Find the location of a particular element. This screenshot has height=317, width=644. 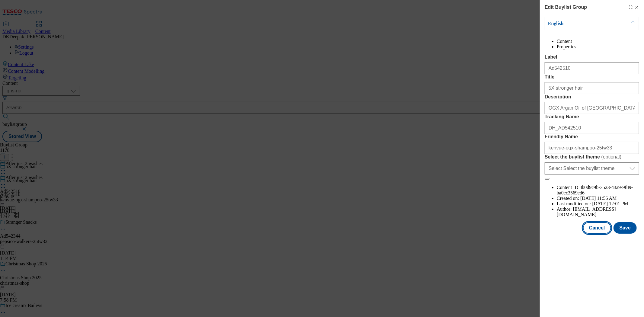

button: Cancel is located at coordinates (597, 228).